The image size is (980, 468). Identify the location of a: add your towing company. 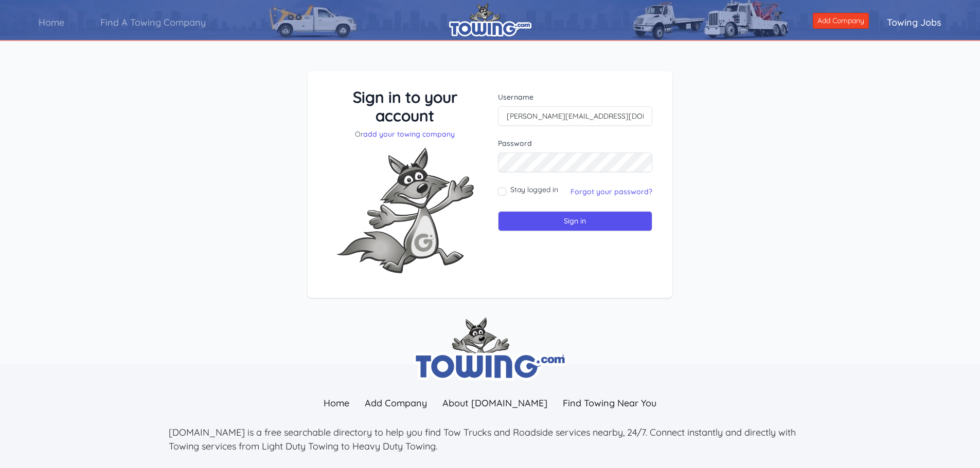
(409, 134).